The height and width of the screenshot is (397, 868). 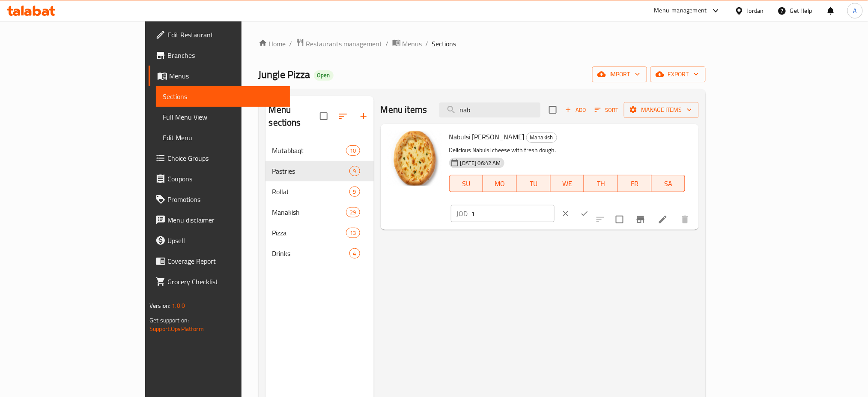 I want to click on a: Edit menu item, so click(x=663, y=219).